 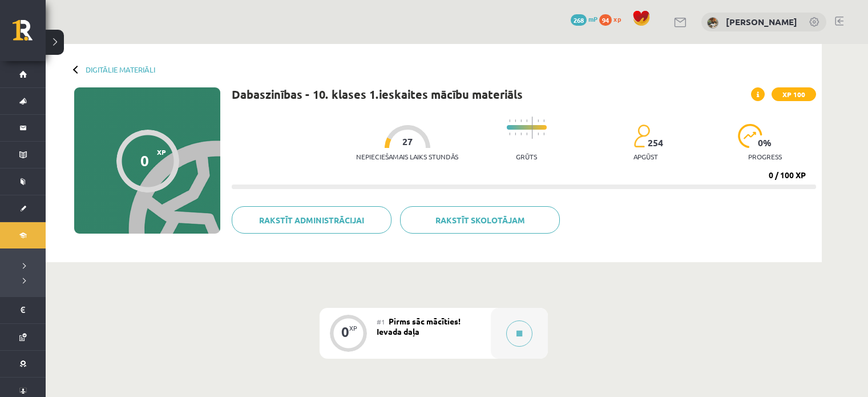 What do you see at coordinates (594, 18) in the screenshot?
I see `span: mP` at bounding box center [594, 18].